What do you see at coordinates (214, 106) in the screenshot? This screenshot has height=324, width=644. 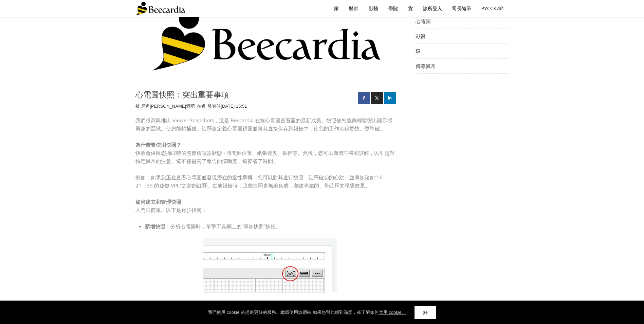 I see `font: 發表於` at bounding box center [214, 106].